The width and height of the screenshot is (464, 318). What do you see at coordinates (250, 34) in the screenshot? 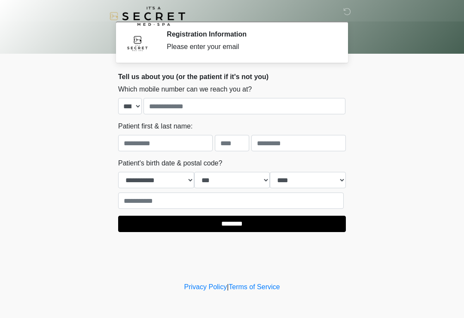
I see `h2: Registration Information` at bounding box center [250, 34].